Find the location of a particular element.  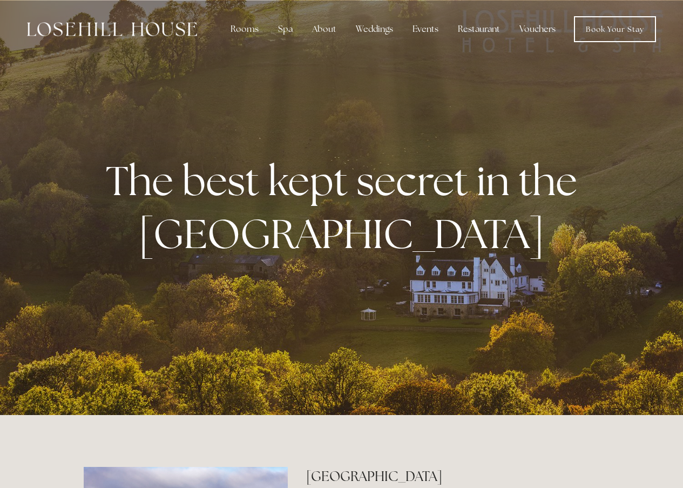

div: Rooms is located at coordinates (245, 29).